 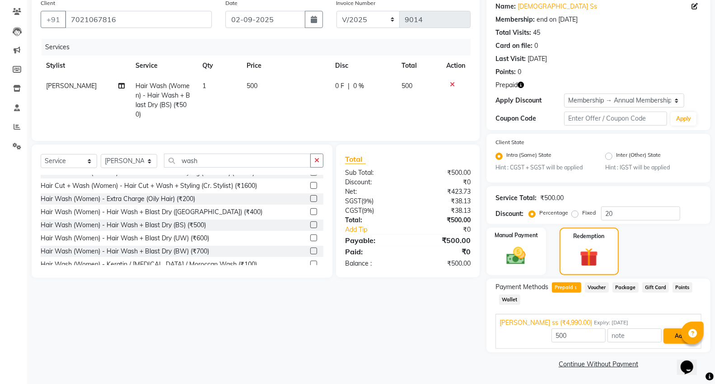 I want to click on img: _cash.svg, so click(x=516, y=256).